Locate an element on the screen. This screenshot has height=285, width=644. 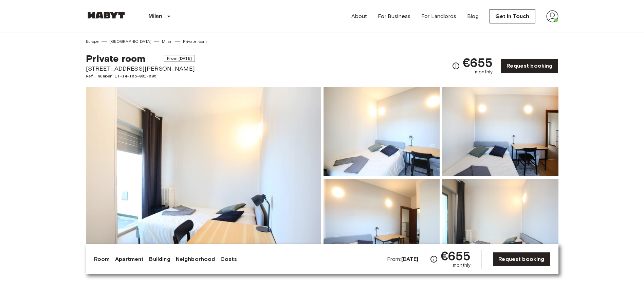
a: Milan is located at coordinates (167, 42).